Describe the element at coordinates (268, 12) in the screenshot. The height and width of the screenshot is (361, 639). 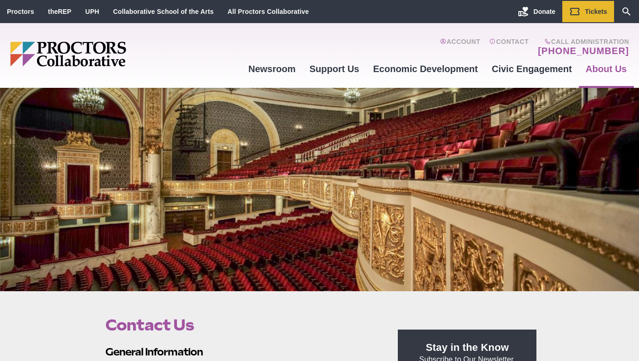
I see `a: All Proctors Collaborative` at that location.